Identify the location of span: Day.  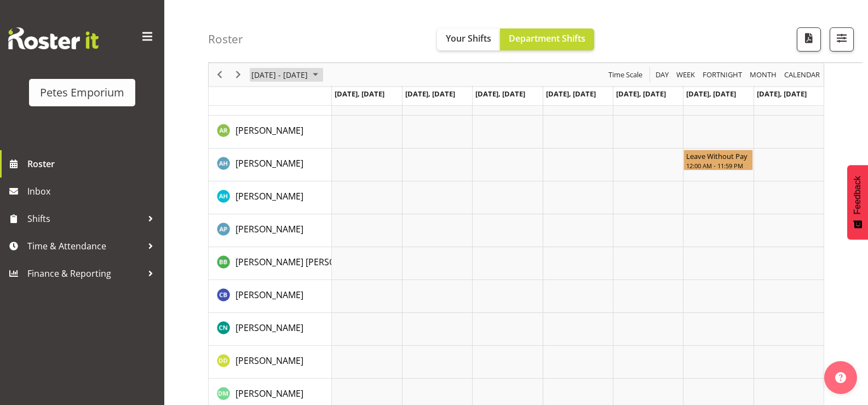
(662, 74).